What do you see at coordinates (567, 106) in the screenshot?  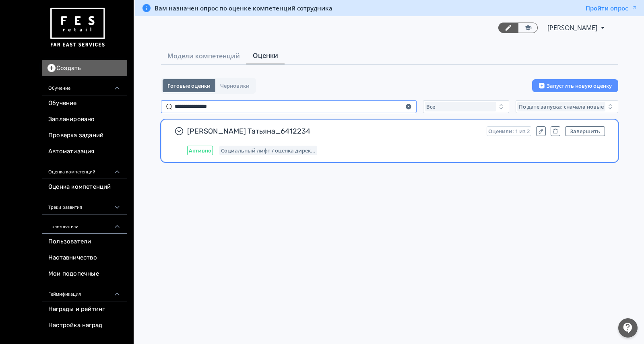 I see `button: По дате запуска: сначала новые` at bounding box center [567, 106].